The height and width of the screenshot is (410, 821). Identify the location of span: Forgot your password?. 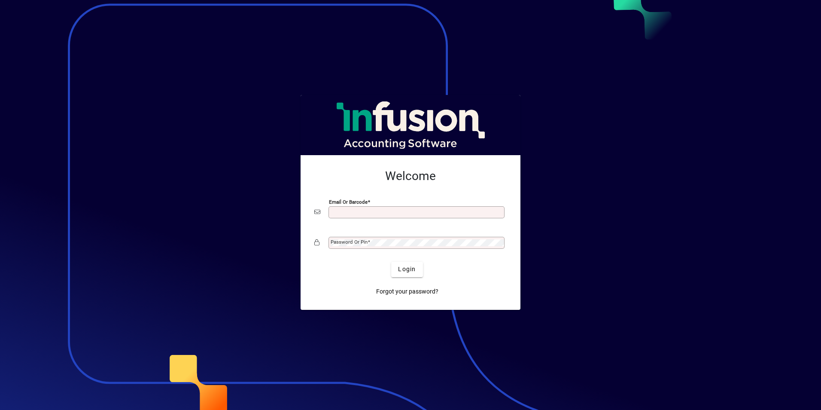
(407, 291).